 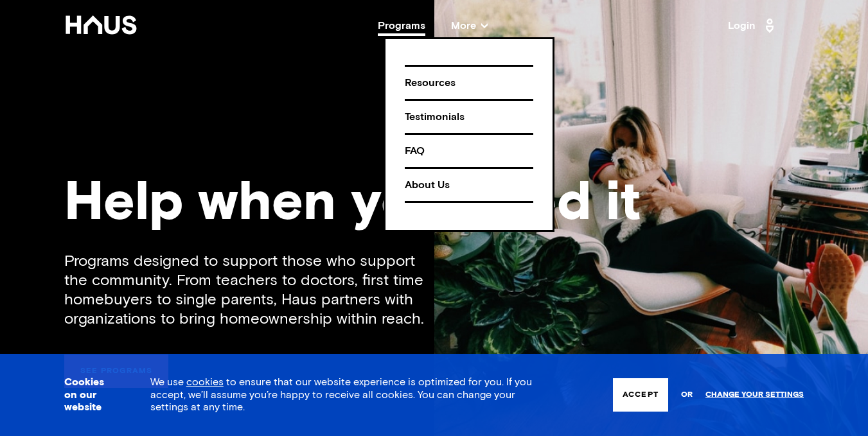 I want to click on a: About Us, so click(x=469, y=185).